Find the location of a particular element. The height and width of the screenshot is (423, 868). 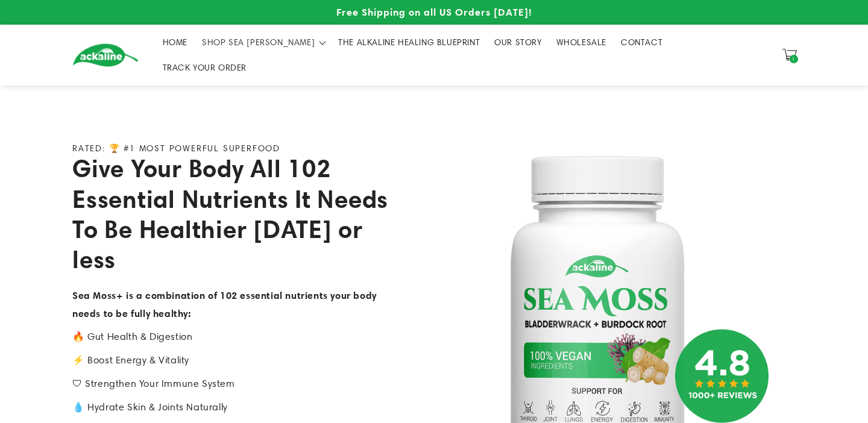

span: CONTACT is located at coordinates (642, 42).